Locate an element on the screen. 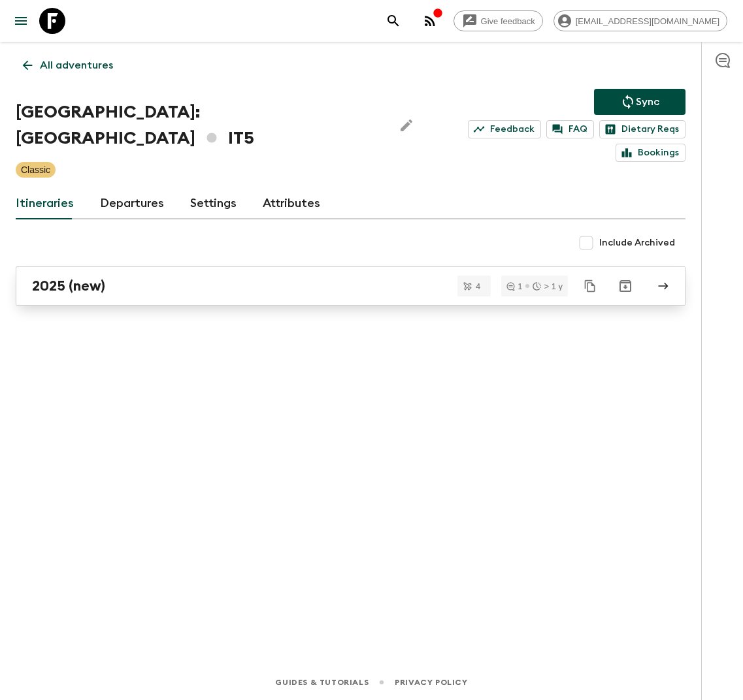 The width and height of the screenshot is (743, 700). a: Itineraries is located at coordinates (44, 204).